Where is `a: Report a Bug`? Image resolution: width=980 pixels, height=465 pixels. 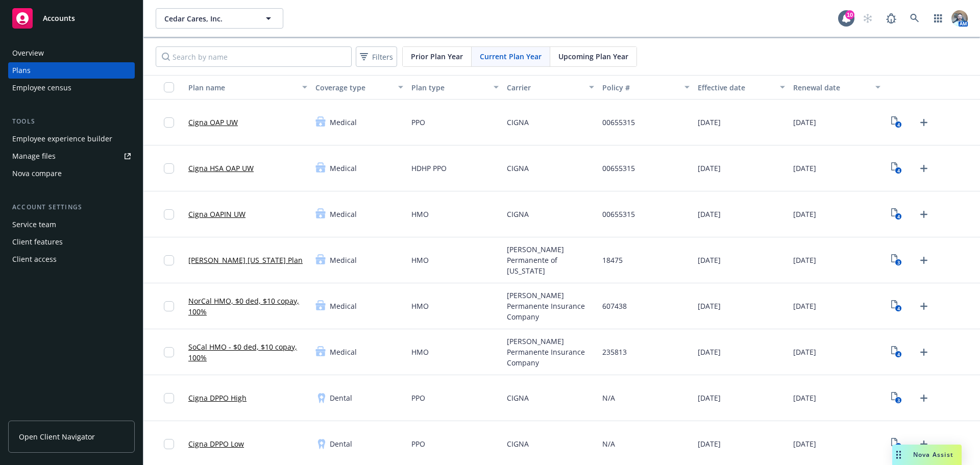
a: Report a Bug is located at coordinates (891, 19).